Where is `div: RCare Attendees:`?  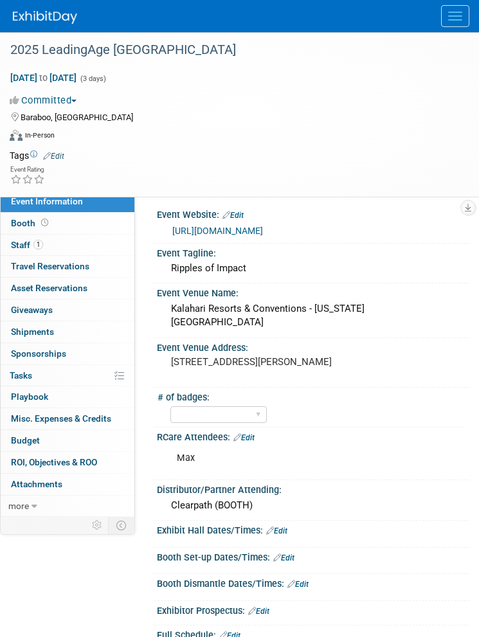 div: RCare Attendees: is located at coordinates (313, 436).